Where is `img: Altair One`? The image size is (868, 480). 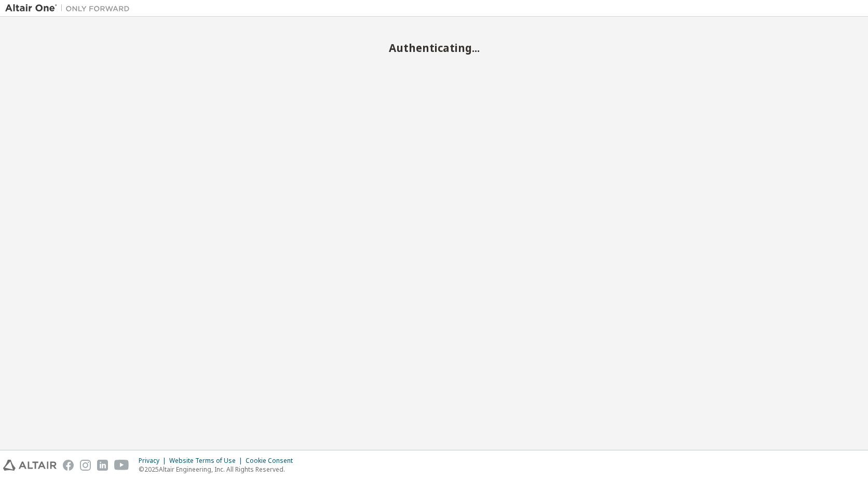 img: Altair One is located at coordinates (70, 8).